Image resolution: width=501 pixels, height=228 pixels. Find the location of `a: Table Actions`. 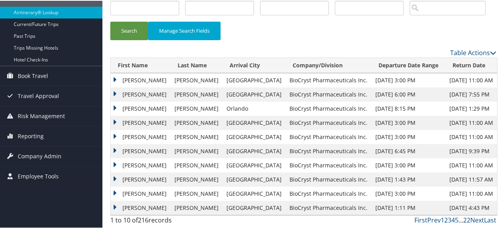

a: Table Actions is located at coordinates (473, 52).